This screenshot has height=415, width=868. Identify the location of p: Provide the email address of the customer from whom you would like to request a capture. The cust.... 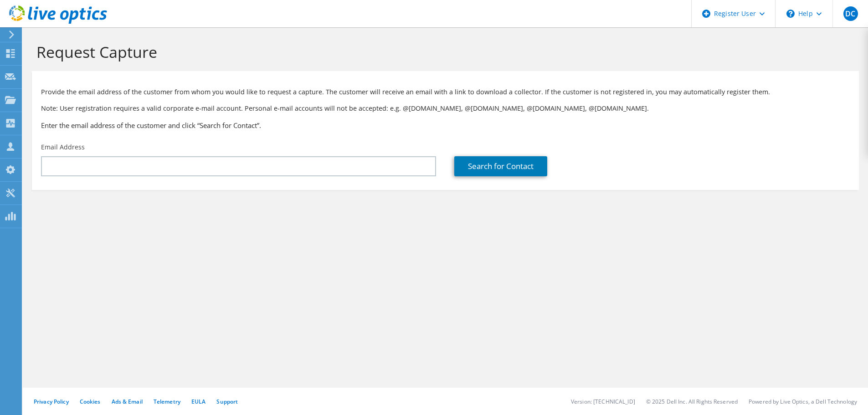
(445, 92).